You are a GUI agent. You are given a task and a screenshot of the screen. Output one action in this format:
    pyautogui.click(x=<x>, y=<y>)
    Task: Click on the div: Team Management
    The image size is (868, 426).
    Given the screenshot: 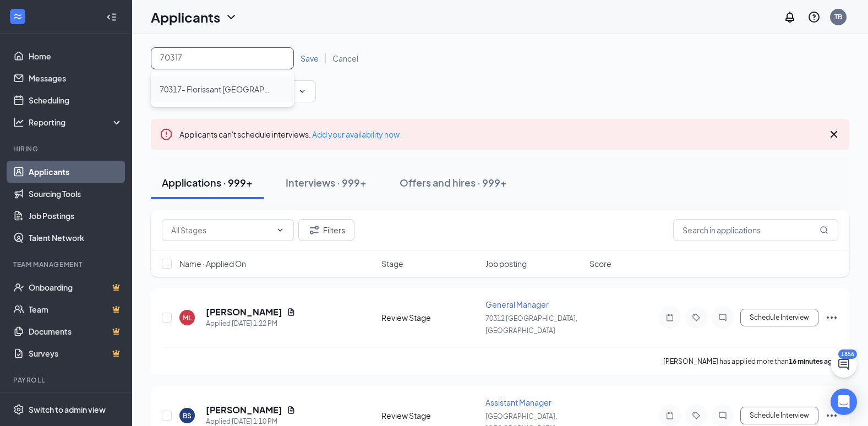 What is the action you would take?
    pyautogui.click(x=67, y=264)
    